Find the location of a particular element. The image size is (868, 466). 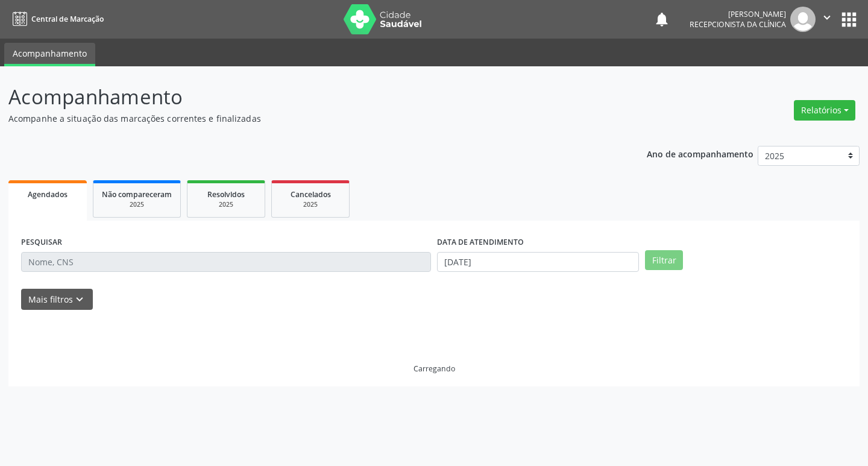

input: Nome, CNS is located at coordinates (226, 262).